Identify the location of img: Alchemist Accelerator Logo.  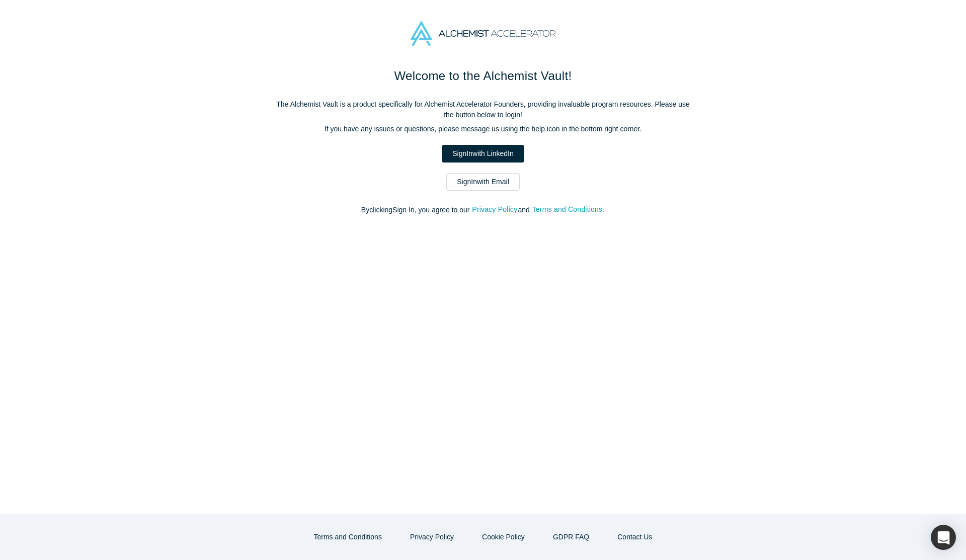
(483, 33).